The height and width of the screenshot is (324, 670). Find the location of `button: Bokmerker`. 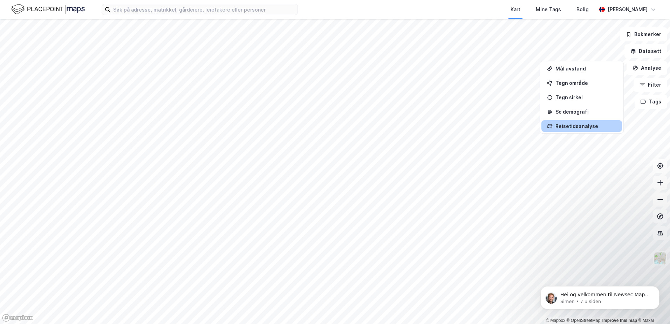

button: Bokmerker is located at coordinates (643, 34).